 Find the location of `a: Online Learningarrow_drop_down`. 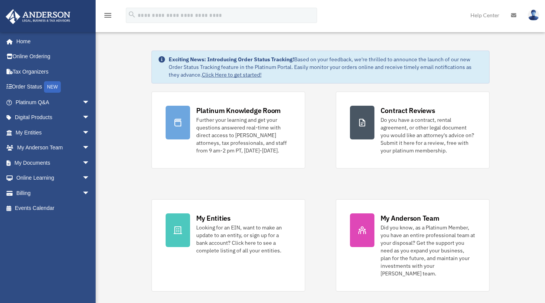

a: Online Learningarrow_drop_down is located at coordinates (53, 178).